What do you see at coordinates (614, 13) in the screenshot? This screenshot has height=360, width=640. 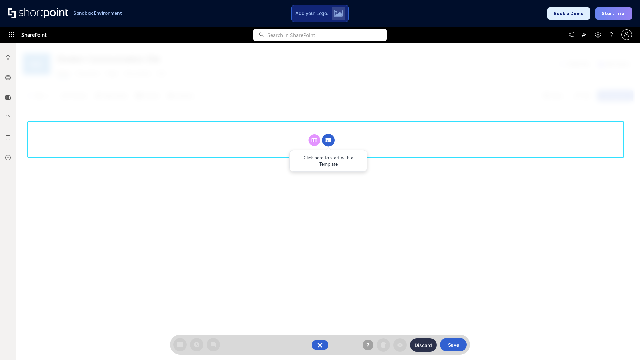 I see `button: Start Trial` at bounding box center [614, 13].